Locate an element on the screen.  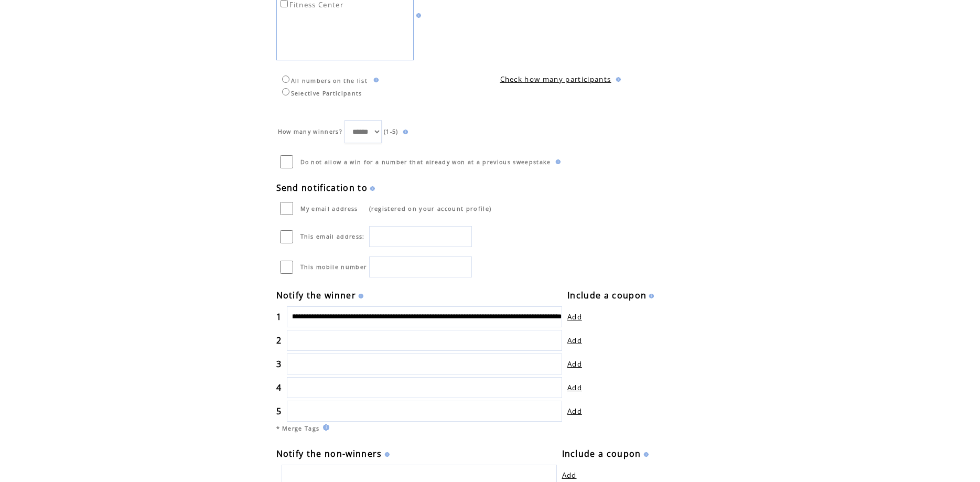
span: 2 is located at coordinates (279, 340).